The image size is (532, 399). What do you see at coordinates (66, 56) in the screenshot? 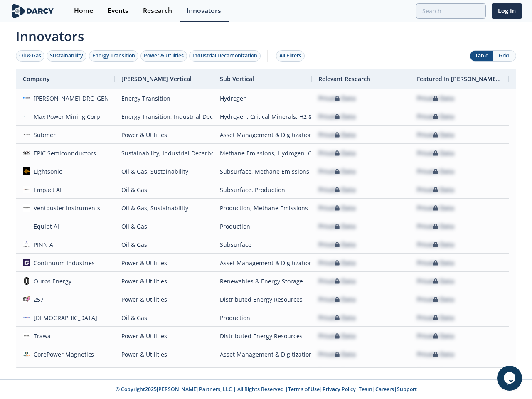
I see `button: Sustainability` at bounding box center [66, 56].